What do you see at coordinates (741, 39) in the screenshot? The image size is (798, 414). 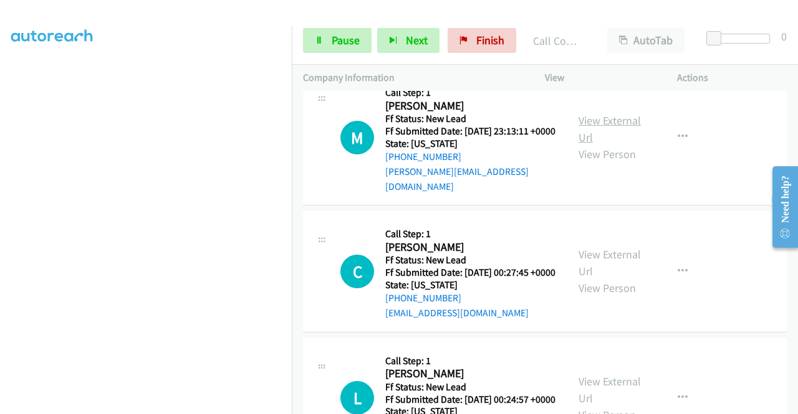 I see `div: Delay between calls (in seconds)` at bounding box center [741, 39].